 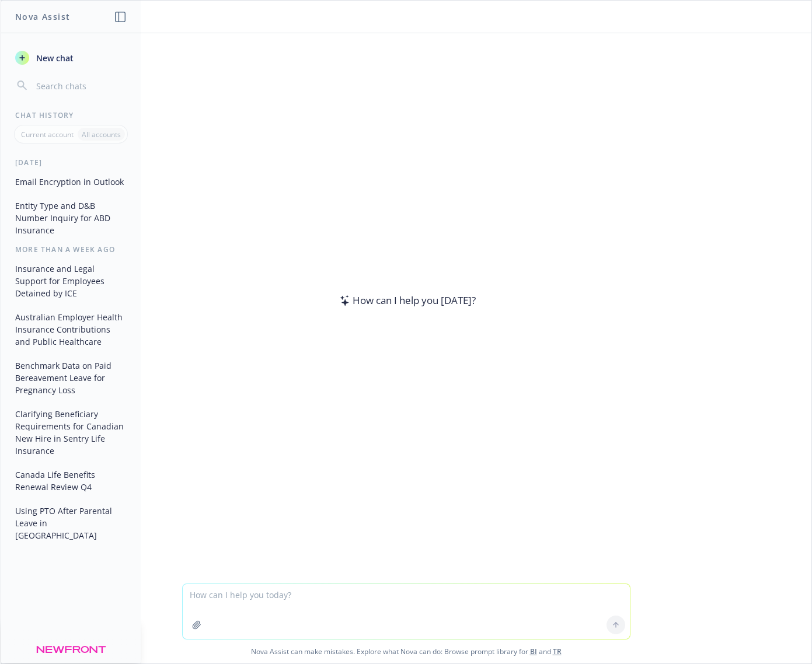 I want to click on button: New chat, so click(x=71, y=57).